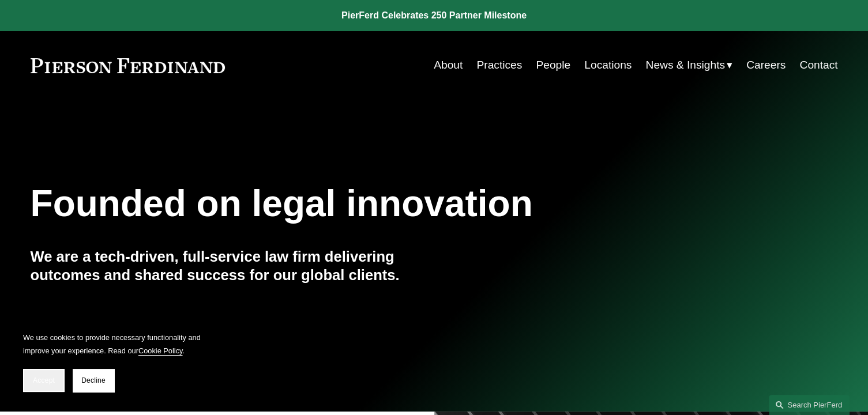 This screenshot has width=868, height=415. What do you see at coordinates (552, 65) in the screenshot?
I see `a: People` at bounding box center [552, 65].